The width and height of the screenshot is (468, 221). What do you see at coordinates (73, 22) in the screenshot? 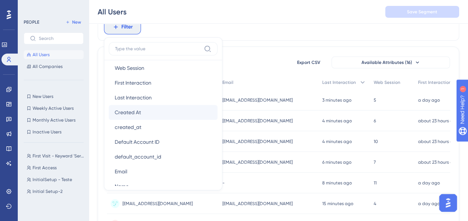
I see `button: New` at bounding box center [73, 22].